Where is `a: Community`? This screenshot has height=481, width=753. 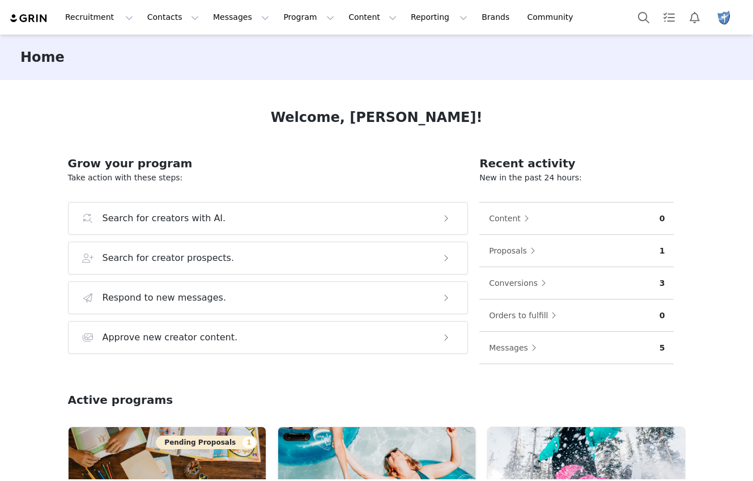
a: Community is located at coordinates (553, 17).